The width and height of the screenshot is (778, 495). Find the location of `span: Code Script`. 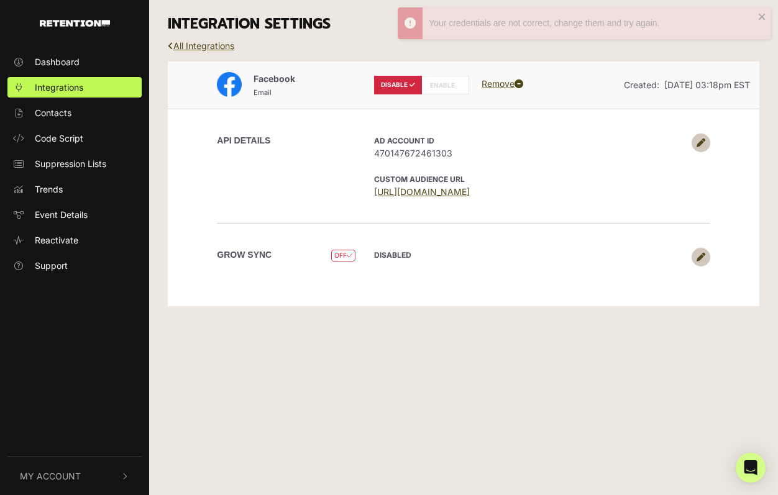

span: Code Script is located at coordinates (59, 138).